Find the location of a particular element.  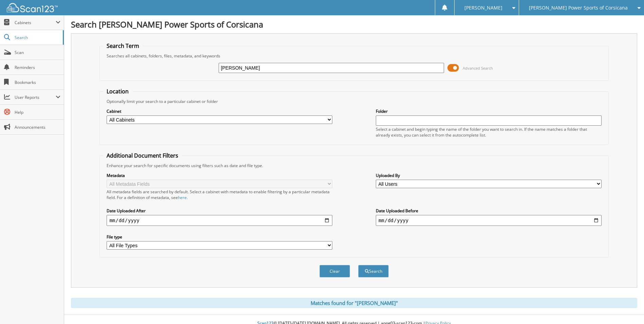

input: end is located at coordinates (488, 221).